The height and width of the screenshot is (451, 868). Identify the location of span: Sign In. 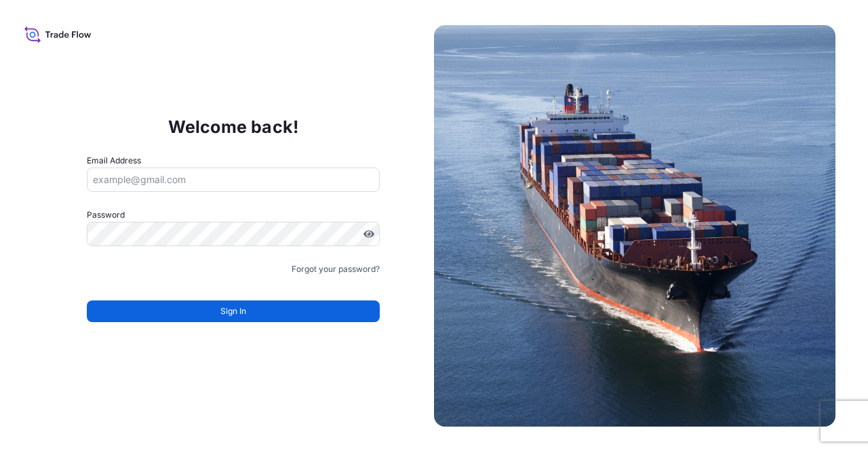
(233, 311).